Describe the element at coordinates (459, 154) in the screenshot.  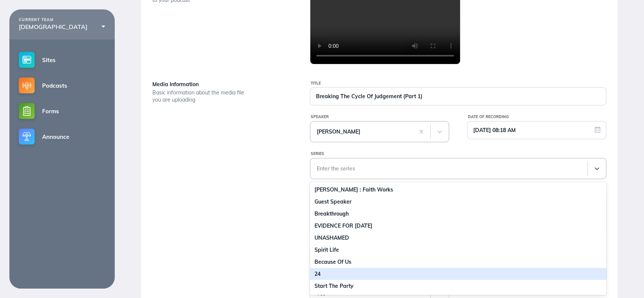
I see `div: Series` at that location.